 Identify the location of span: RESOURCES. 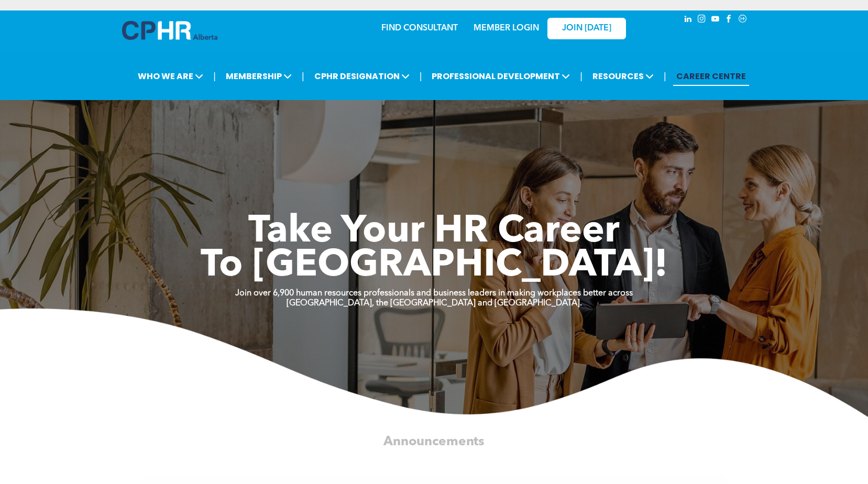
(623, 76).